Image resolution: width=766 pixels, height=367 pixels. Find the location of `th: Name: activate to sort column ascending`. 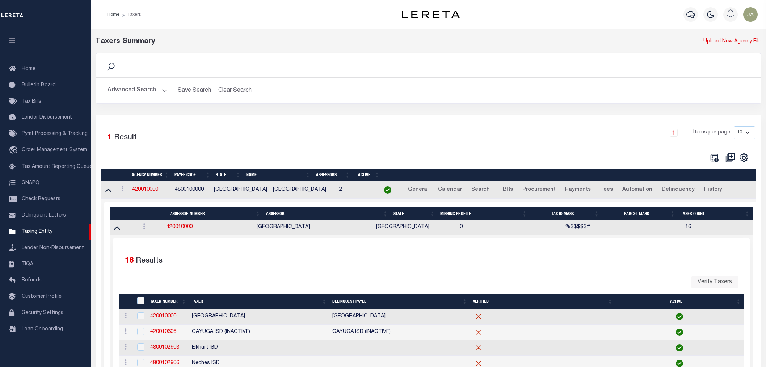

th: Name: activate to sort column ascending is located at coordinates (278, 175).